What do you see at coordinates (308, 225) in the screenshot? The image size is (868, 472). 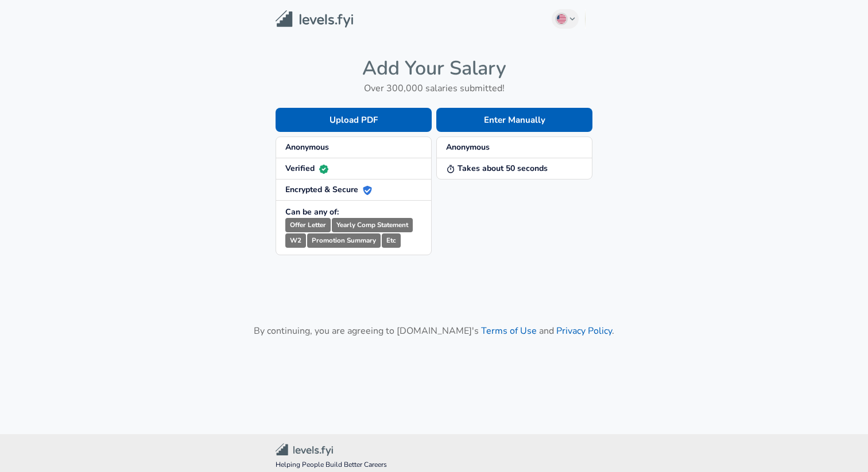 I see `small: Offer Letter` at bounding box center [308, 225].